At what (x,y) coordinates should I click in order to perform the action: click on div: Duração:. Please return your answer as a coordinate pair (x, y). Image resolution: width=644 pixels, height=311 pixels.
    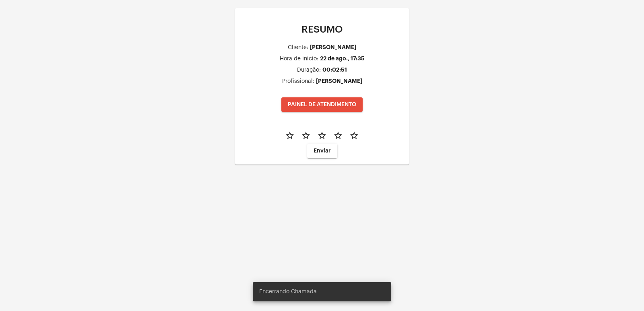
    Looking at the image, I should click on (309, 70).